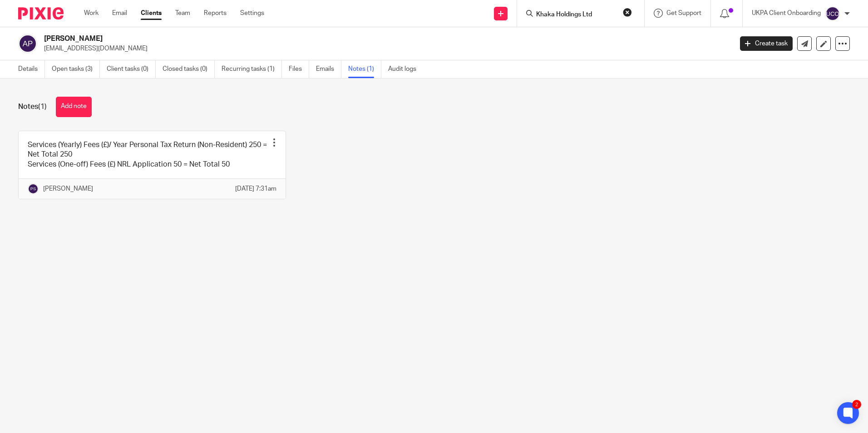 This screenshot has width=868, height=433. Describe the element at coordinates (329, 69) in the screenshot. I see `a: Emails` at that location.